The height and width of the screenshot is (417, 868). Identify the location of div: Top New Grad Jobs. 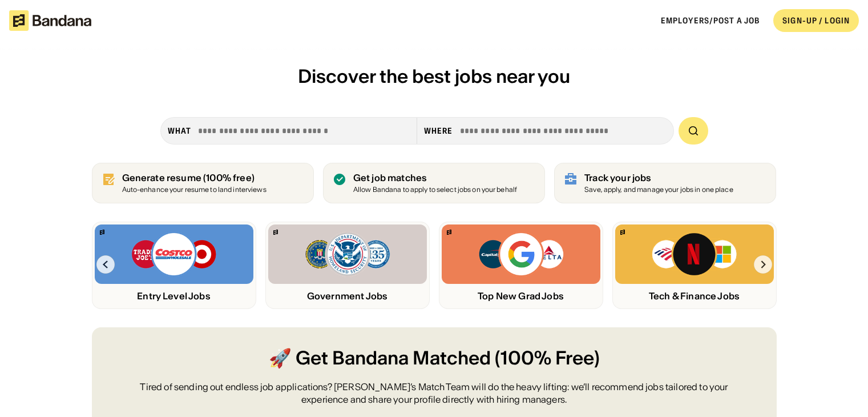
(521, 296).